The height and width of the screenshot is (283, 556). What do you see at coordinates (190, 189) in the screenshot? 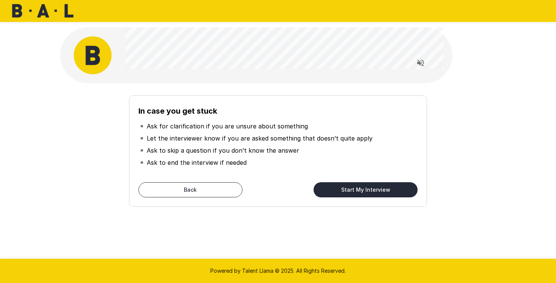
I see `button: Back` at bounding box center [190, 189].